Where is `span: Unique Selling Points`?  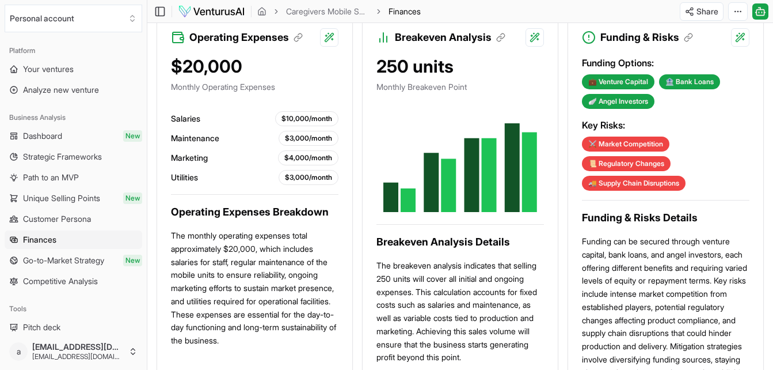 span: Unique Selling Points is located at coordinates (62, 198).